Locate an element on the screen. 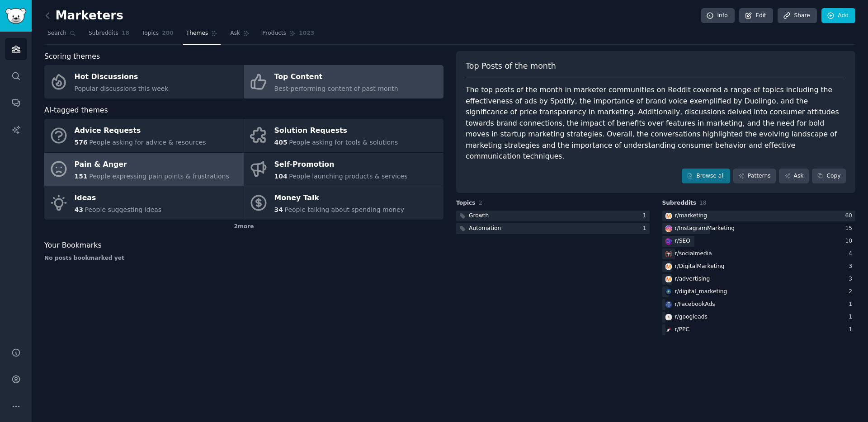  a: Subreddits18 is located at coordinates (109, 35).